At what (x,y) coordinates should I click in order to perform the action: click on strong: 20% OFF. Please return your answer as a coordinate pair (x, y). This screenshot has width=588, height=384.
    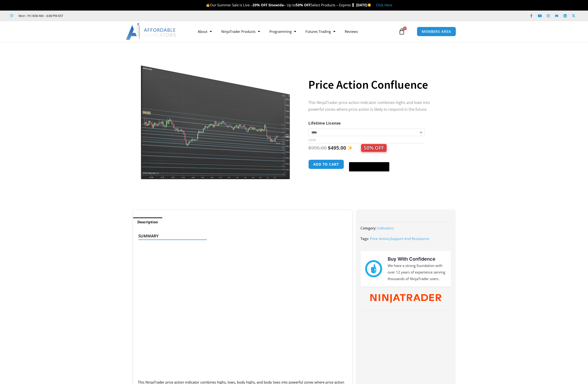
    Looking at the image, I should click on (260, 5).